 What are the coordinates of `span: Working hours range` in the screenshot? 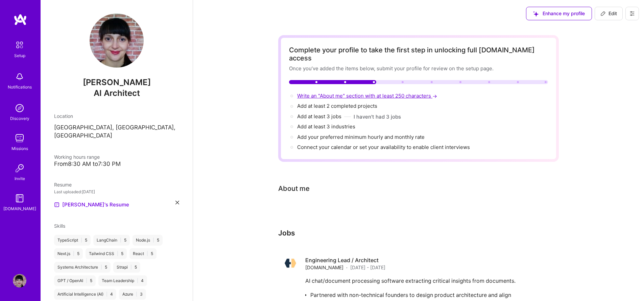 It's located at (77, 157).